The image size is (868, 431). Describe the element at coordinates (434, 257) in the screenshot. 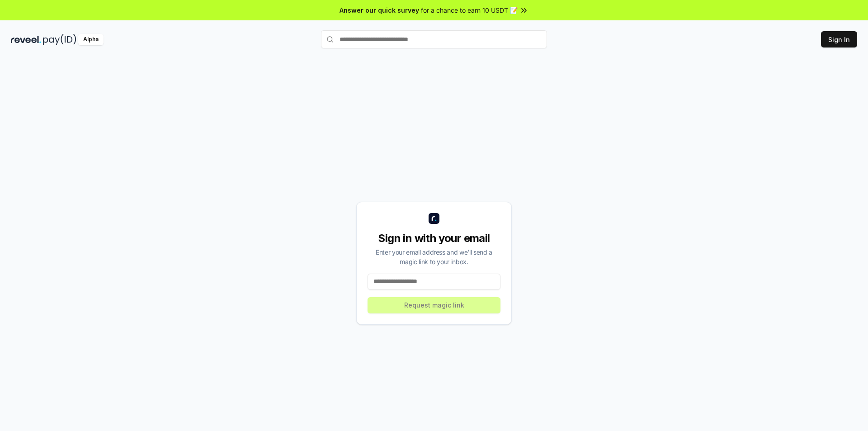

I see `div: Enter your email address and we’ll send a magic link to your inbox.` at that location.